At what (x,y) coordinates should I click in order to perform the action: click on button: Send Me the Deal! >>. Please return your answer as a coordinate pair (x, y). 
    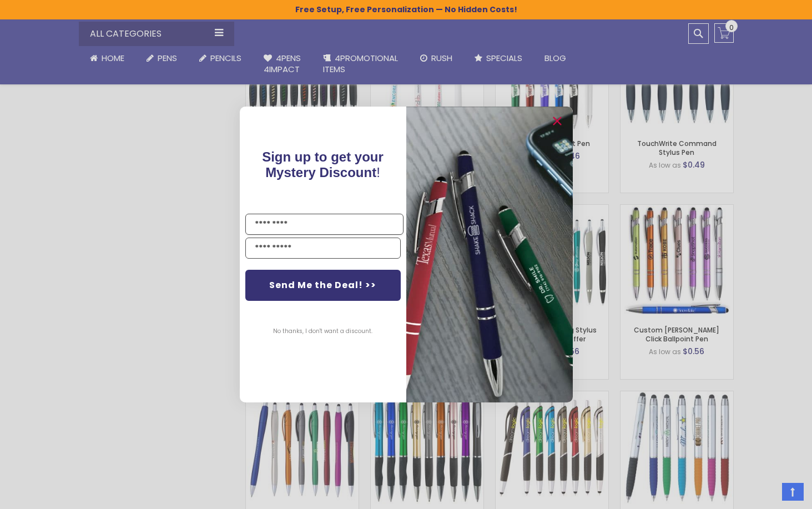
    Looking at the image, I should click on (323, 286).